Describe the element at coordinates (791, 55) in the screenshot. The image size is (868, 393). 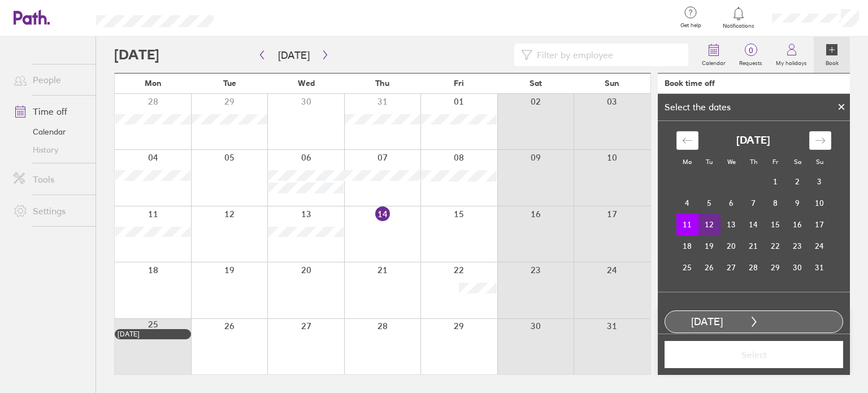
I see `a: My holidays` at that location.